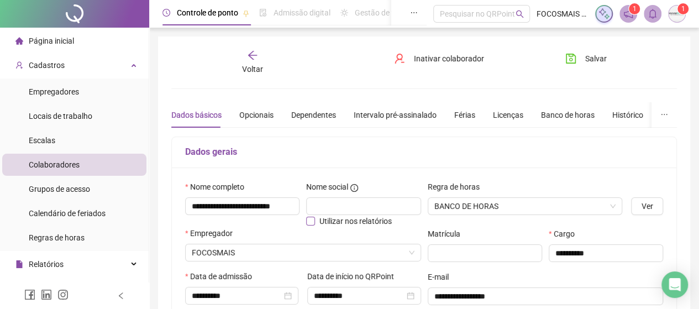 The height and width of the screenshot is (309, 699). Describe the element at coordinates (42, 140) in the screenshot. I see `span: Escalas` at that location.